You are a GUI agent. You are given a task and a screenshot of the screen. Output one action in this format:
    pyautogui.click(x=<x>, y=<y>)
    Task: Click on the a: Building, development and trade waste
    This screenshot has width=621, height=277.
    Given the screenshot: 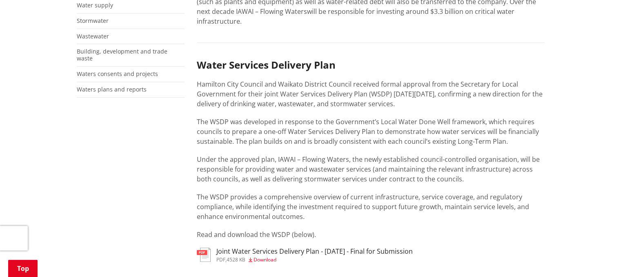 What is the action you would take?
    pyautogui.click(x=122, y=55)
    